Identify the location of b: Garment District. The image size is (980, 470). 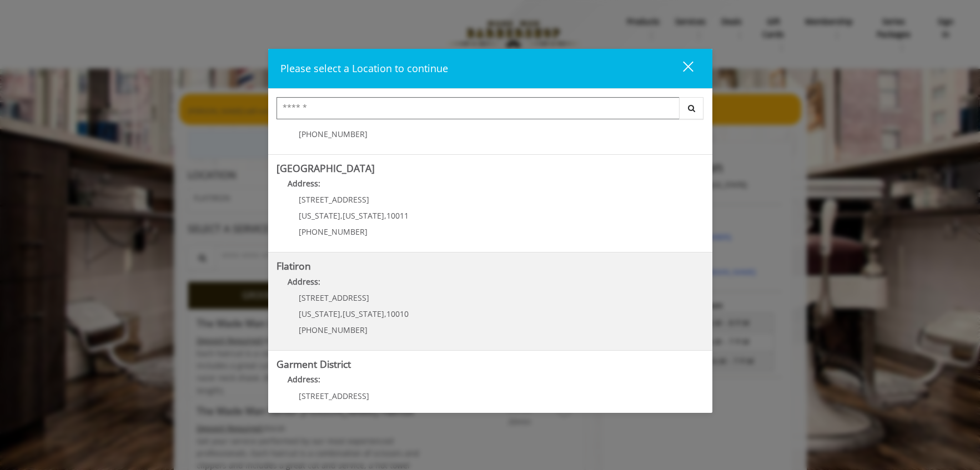
(314, 364).